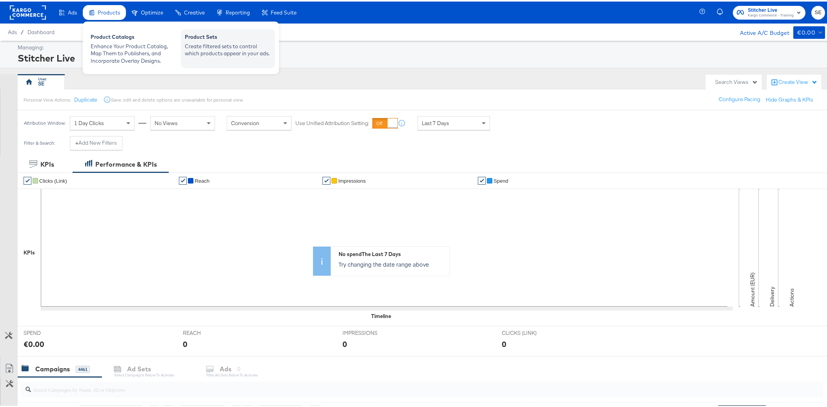  Describe the element at coordinates (736, 80) in the screenshot. I see `div: Search Views` at that location.